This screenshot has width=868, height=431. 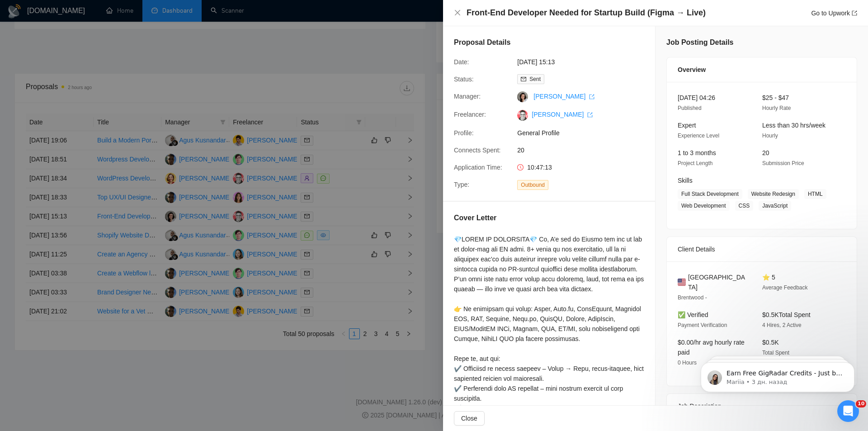 What do you see at coordinates (693, 315) in the screenshot?
I see `span: ✅ Verified` at bounding box center [693, 315].